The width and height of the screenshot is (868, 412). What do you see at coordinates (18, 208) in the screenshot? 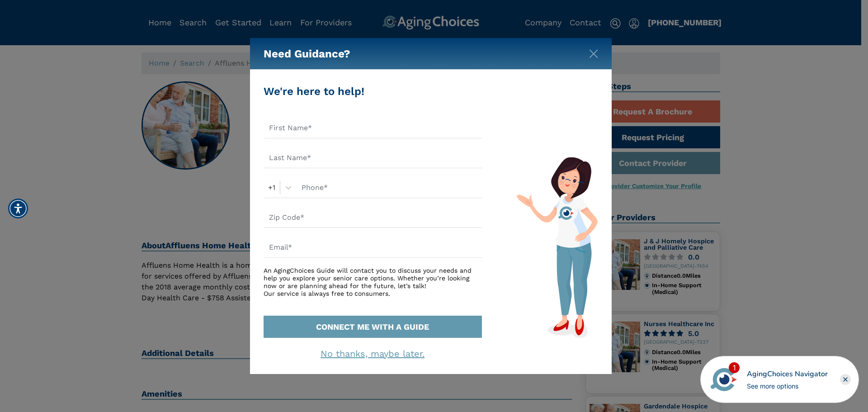
I see `div: Accessibility Menu` at bounding box center [18, 208].